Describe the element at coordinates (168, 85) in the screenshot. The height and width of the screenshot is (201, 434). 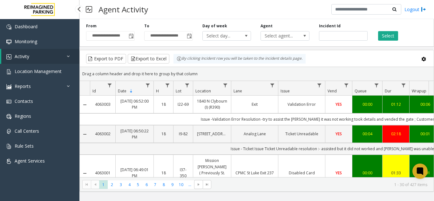
I see `a: H Filter Menu` at that location.